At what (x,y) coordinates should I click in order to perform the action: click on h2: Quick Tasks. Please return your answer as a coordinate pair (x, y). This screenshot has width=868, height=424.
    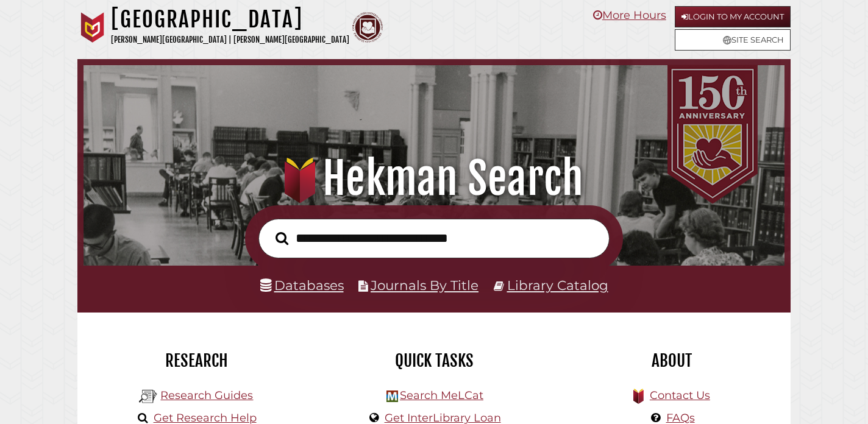
    Looking at the image, I should click on (434, 361).